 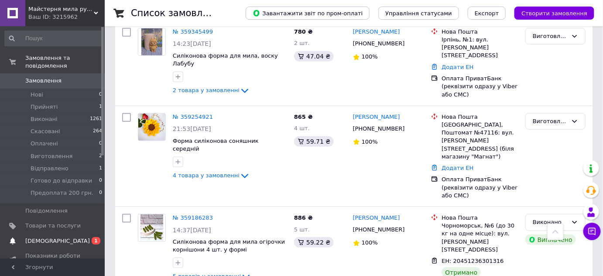 What do you see at coordinates (215, 145) in the screenshot?
I see `span: Форма силіконова соняшник середній` at bounding box center [215, 145].